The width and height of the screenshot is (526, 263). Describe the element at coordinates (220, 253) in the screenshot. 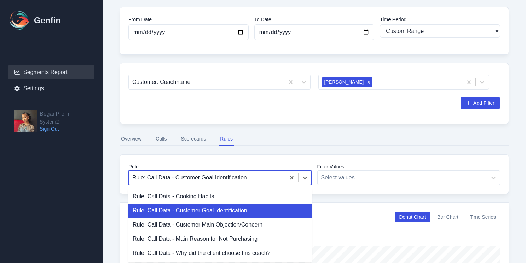

I see `div: Rule: Call Data - Why did the client choose this coach?` at that location.